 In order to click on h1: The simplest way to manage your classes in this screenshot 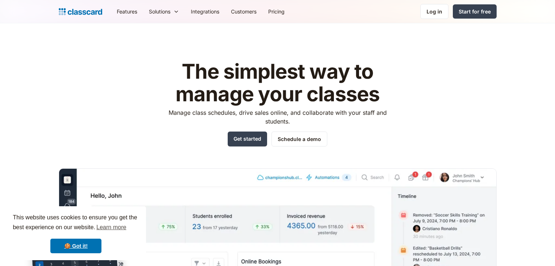, I will do `click(277, 83)`.